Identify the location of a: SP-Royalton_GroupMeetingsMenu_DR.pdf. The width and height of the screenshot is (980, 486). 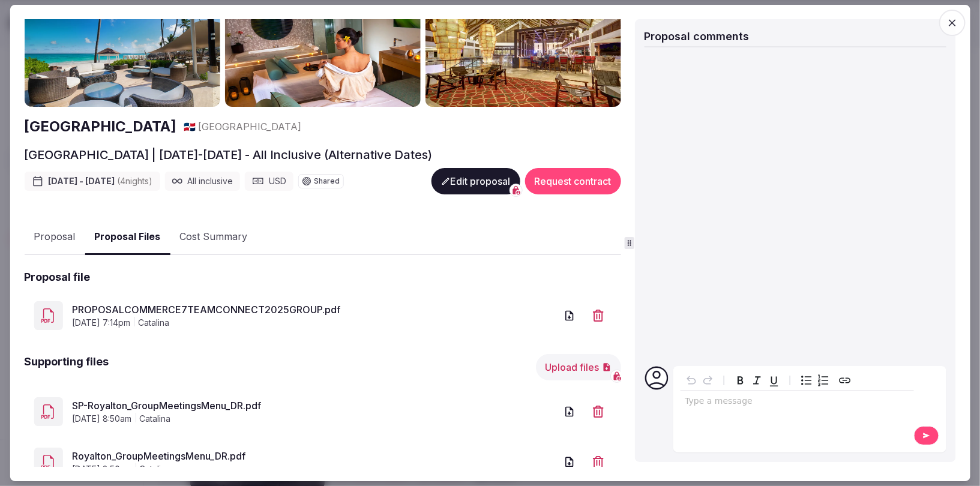
(314, 405).